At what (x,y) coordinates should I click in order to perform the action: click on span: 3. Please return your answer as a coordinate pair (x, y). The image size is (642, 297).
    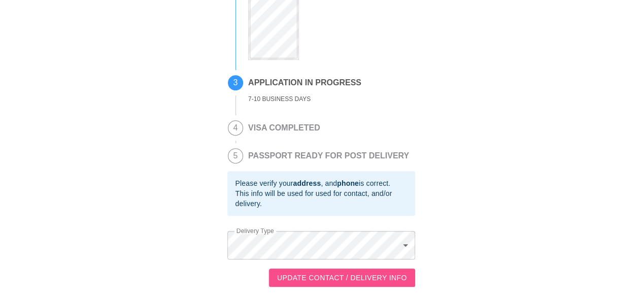
    Looking at the image, I should click on (235, 83).